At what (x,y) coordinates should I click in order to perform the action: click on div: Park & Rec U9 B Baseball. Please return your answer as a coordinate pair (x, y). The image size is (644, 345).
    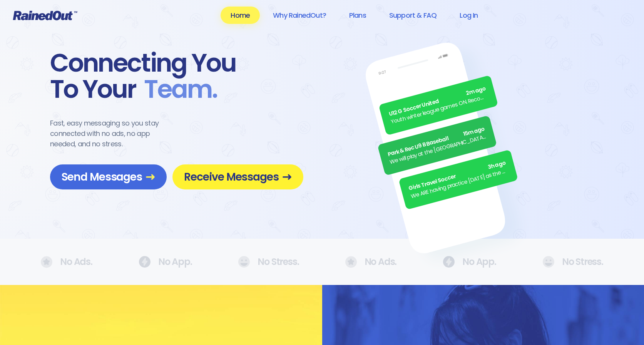
    Looking at the image, I should click on (436, 142).